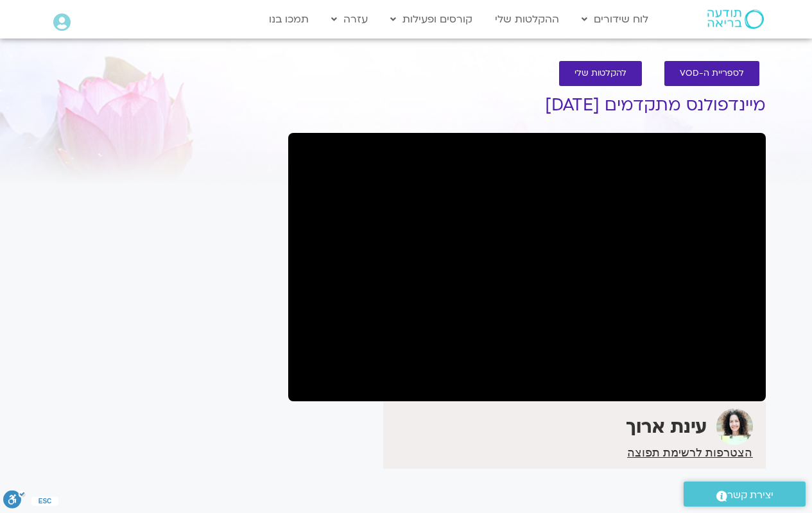  Describe the element at coordinates (431, 19) in the screenshot. I see `a: קורסים ופעילות` at that location.